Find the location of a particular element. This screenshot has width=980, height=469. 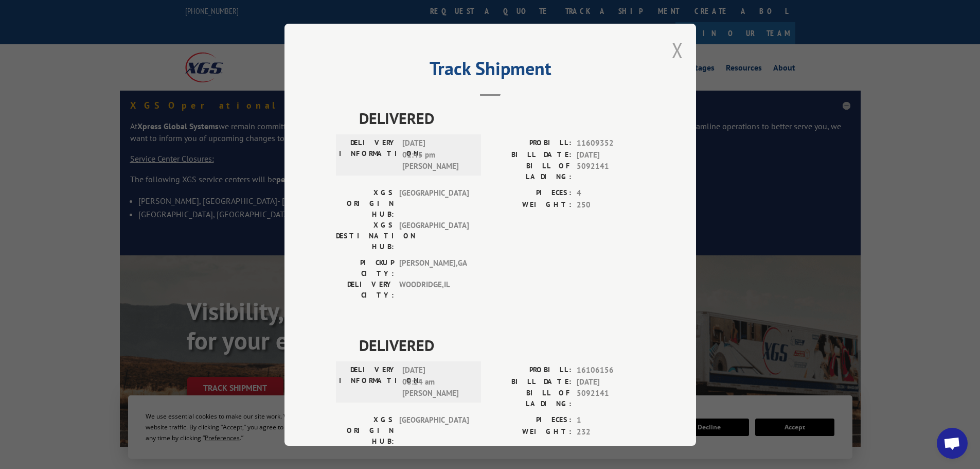

span: 4 is located at coordinates (611, 193).